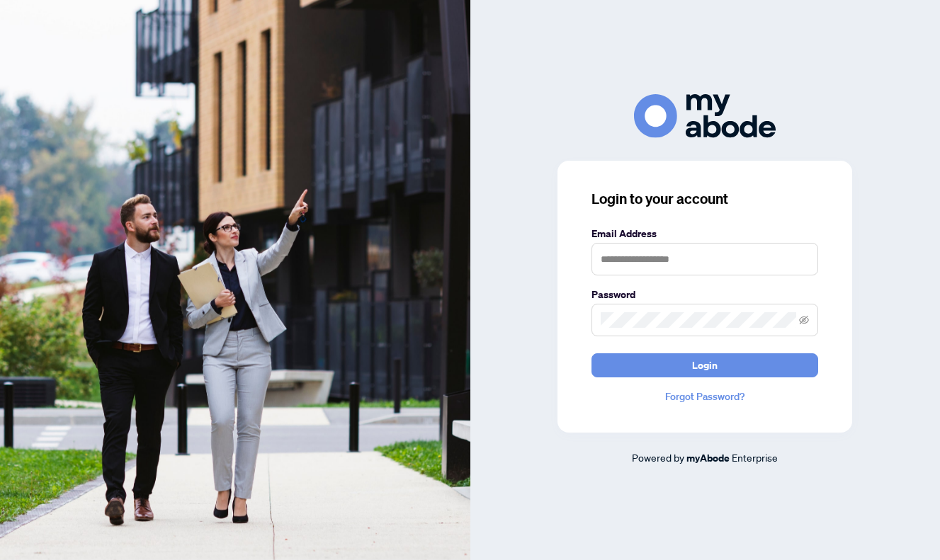 This screenshot has height=560, width=940. What do you see at coordinates (658, 457) in the screenshot?
I see `span: Powered by` at bounding box center [658, 457].